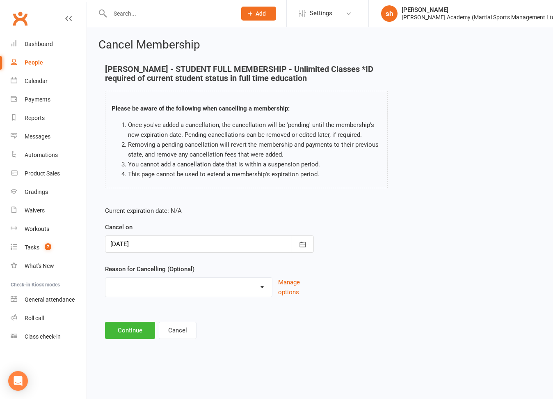  I want to click on div: Workouts, so click(37, 229).